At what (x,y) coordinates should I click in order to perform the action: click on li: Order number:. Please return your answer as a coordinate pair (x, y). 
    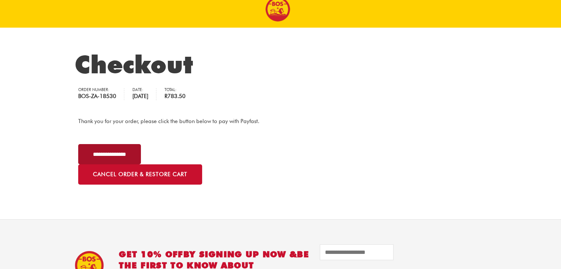
    Looking at the image, I should click on (101, 94).